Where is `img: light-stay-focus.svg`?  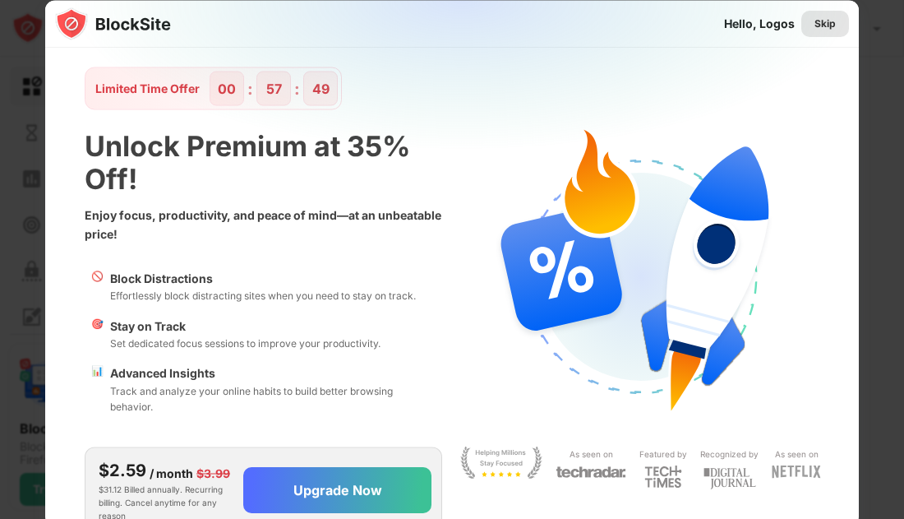 img: light-stay-focus.svg is located at coordinates (502, 462).